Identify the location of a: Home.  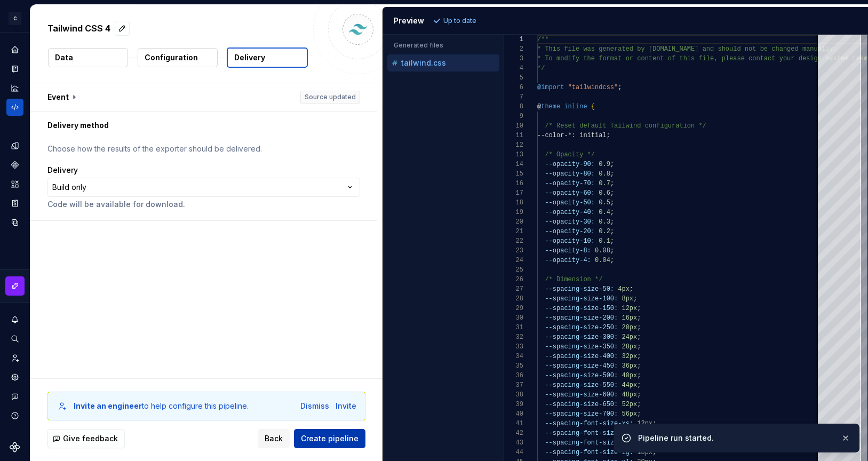
(15, 50).